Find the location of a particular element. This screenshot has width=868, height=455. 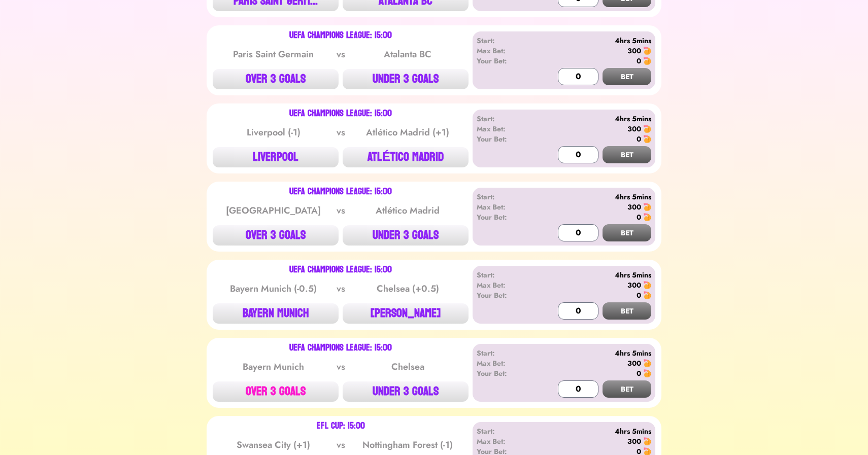

div: Atalanta BC is located at coordinates (408, 55).